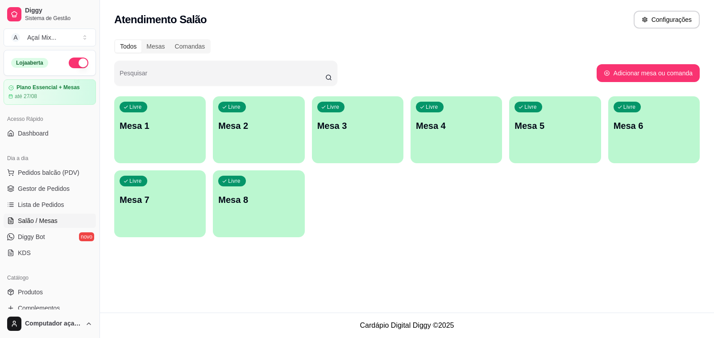 This screenshot has width=714, height=338. What do you see at coordinates (160, 126) in the screenshot?
I see `p: Mesa 1` at bounding box center [160, 126].